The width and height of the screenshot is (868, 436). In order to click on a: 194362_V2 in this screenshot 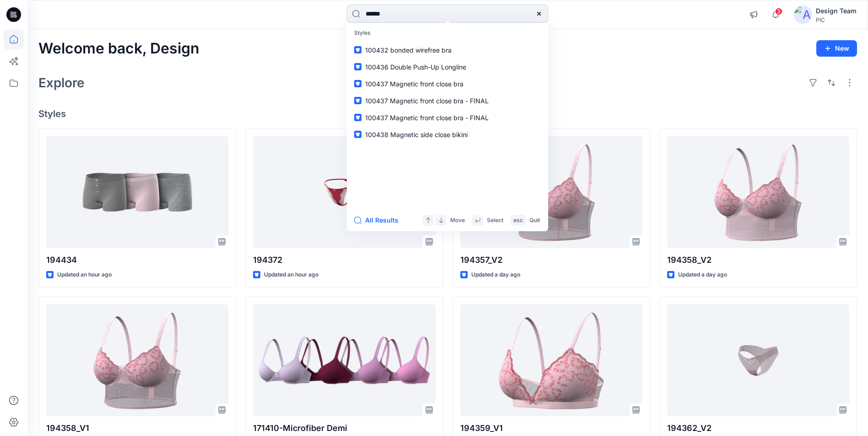, I will do `click(758, 360)`.